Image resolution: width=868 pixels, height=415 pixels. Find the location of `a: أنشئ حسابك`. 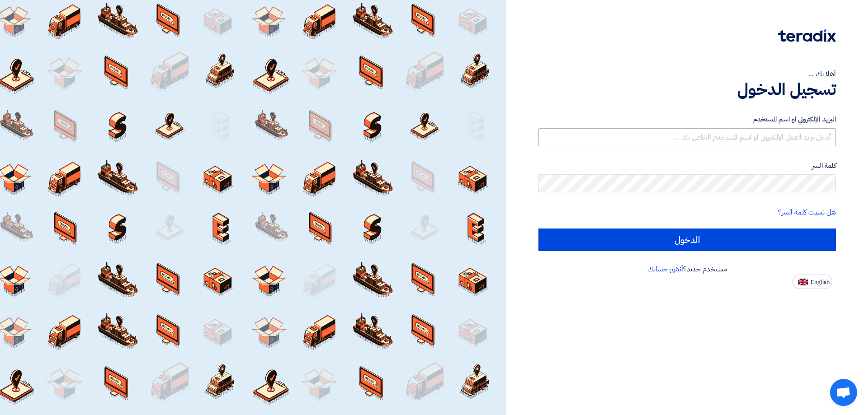

a: أنشئ حسابك is located at coordinates (665, 270).